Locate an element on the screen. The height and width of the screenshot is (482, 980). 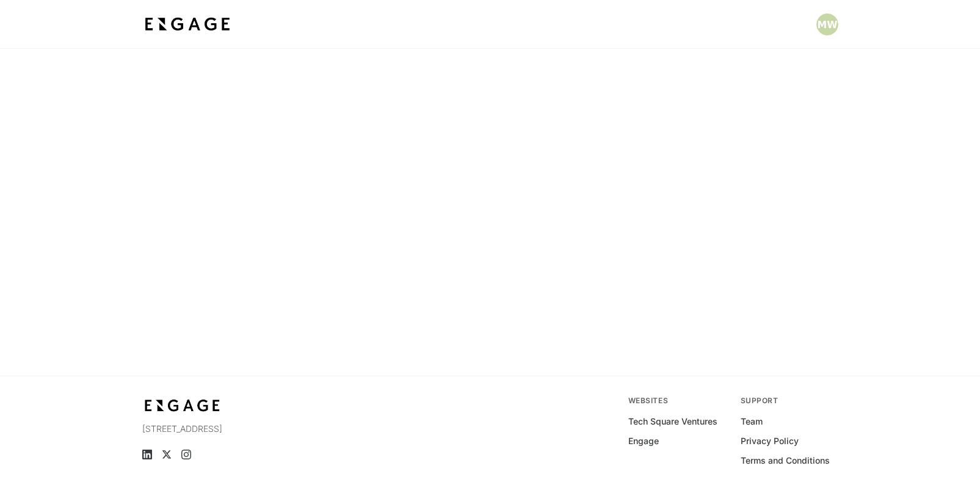
div: Support is located at coordinates (790, 401).